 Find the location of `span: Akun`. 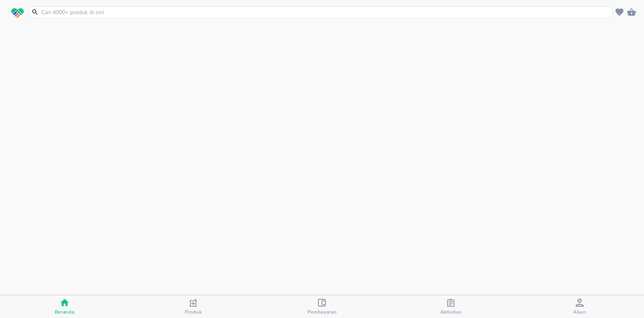

span: Akun is located at coordinates (580, 312).